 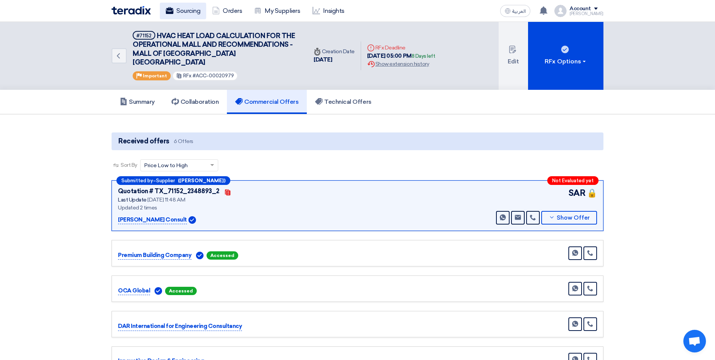 What do you see at coordinates (343, 102) in the screenshot?
I see `h5: Technical Offers` at bounding box center [343, 102].